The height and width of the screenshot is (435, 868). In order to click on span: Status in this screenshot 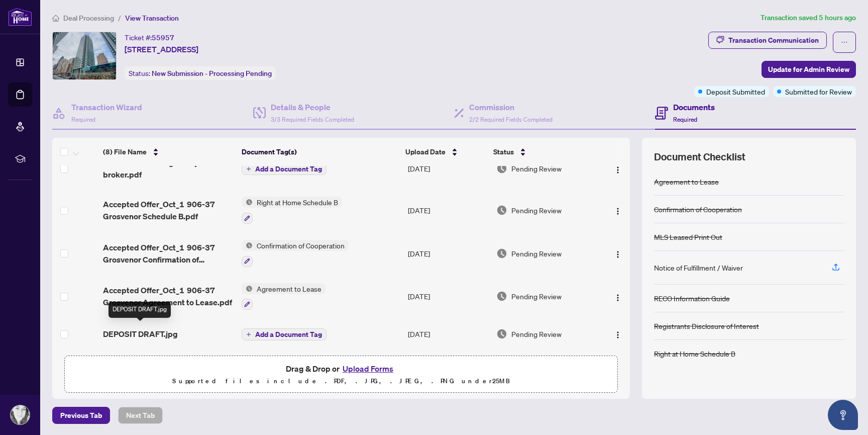, I will do `click(504, 152)`.